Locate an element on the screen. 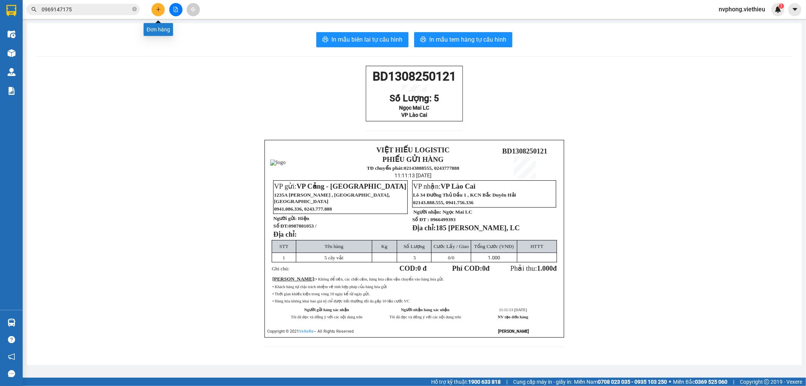  span: đ is located at coordinates (554, 268).